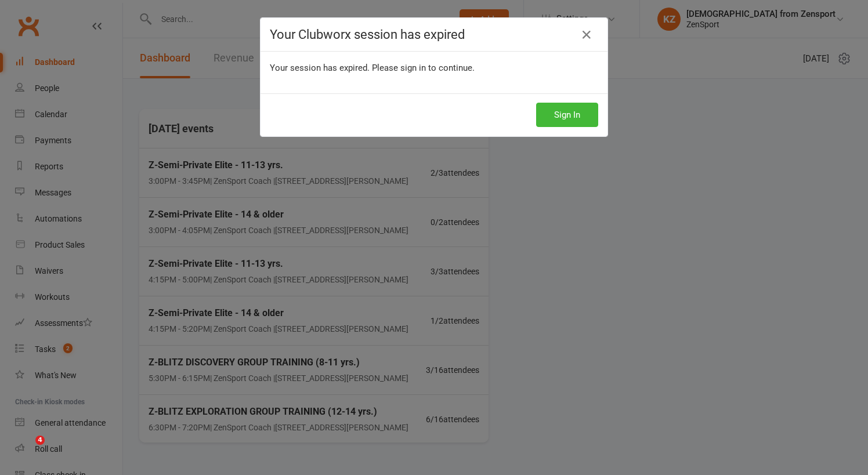 The width and height of the screenshot is (868, 475). Describe the element at coordinates (567, 115) in the screenshot. I see `button: Sign In` at that location.